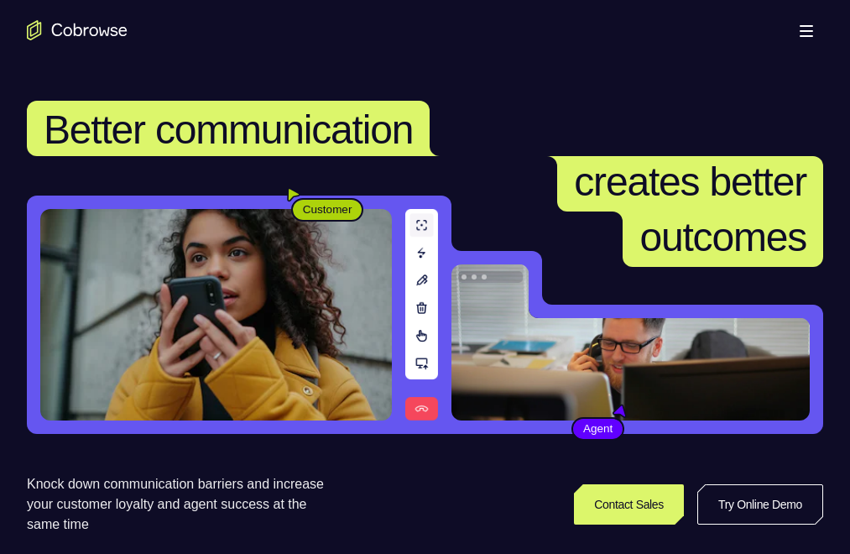 The height and width of the screenshot is (554, 850). I want to click on span: creates better, so click(690, 181).